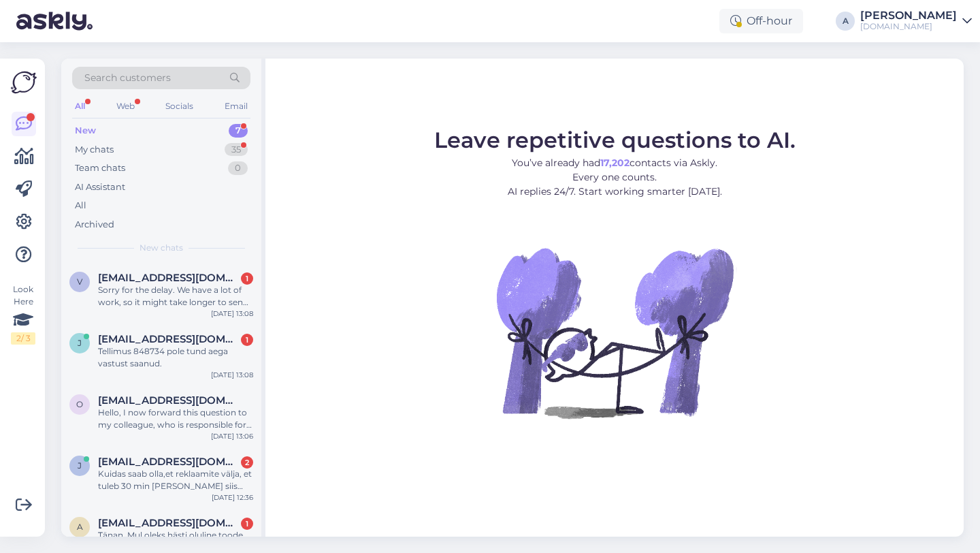 The width and height of the screenshot is (980, 553). Describe the element at coordinates (176, 357) in the screenshot. I see `div: Tellimus 848734 pole tund aega vastust saanud.` at that location.